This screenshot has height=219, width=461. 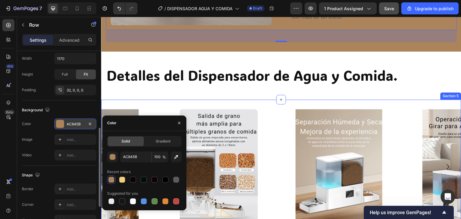 I want to click on input: Auto, so click(x=75, y=59).